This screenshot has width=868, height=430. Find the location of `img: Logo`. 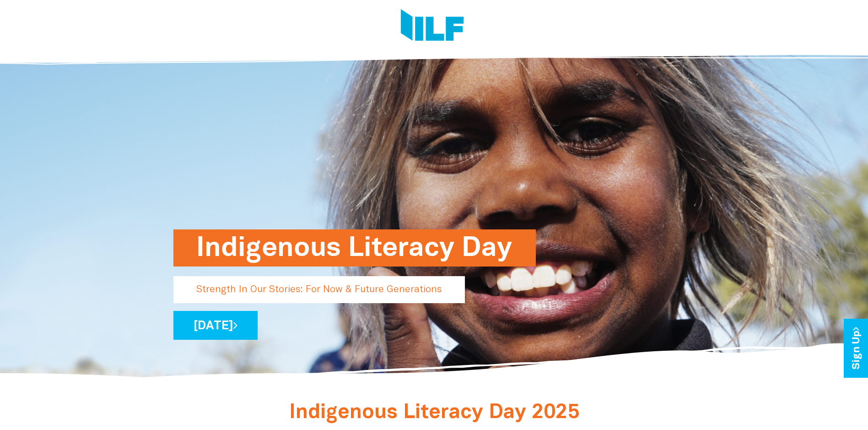

img: Logo is located at coordinates (432, 26).